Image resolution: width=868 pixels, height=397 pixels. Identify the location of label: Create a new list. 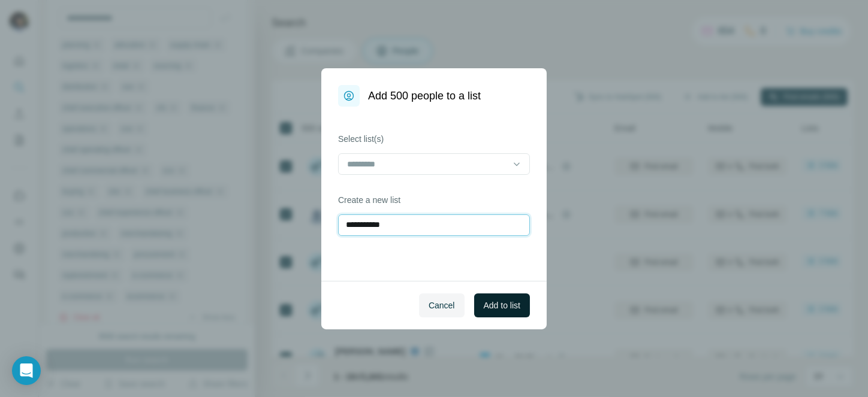
(434, 200).